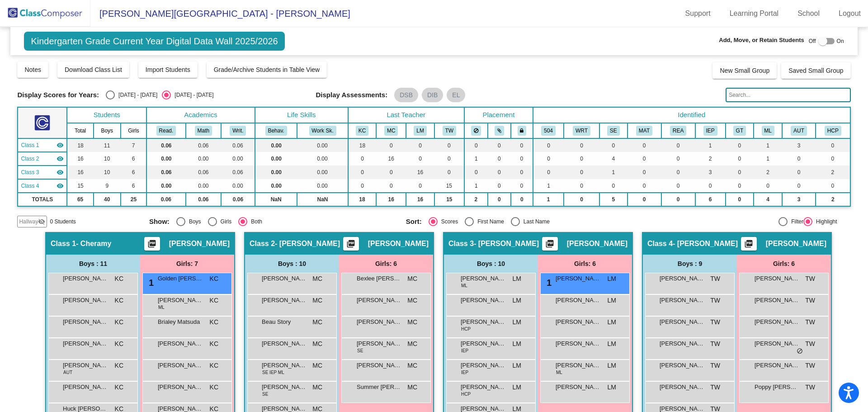  What do you see at coordinates (93, 69) in the screenshot?
I see `span: Download Class List` at bounding box center [93, 69].